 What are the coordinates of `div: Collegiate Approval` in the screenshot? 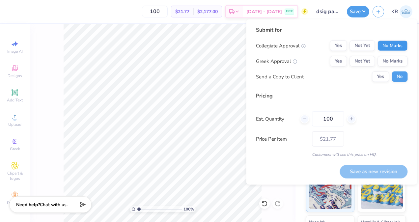 It's located at (280, 45).